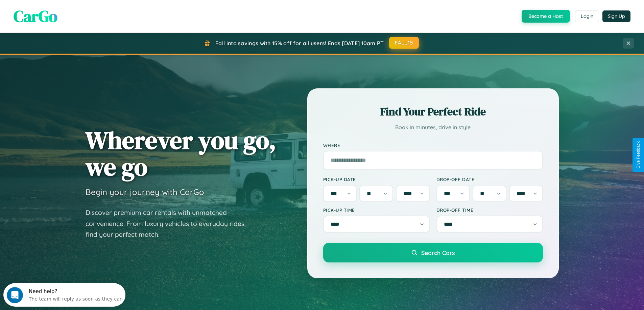 The width and height of the screenshot is (644, 310). I want to click on button: Sign Up, so click(616, 16).